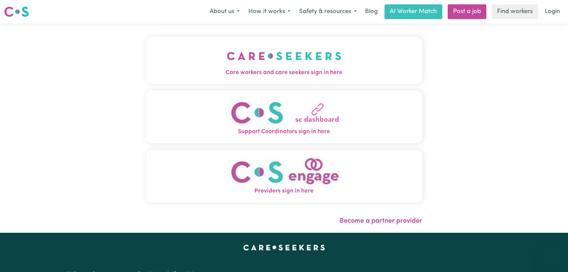 This screenshot has height=272, width=568. I want to click on a: Careseekers home page, so click(284, 248).